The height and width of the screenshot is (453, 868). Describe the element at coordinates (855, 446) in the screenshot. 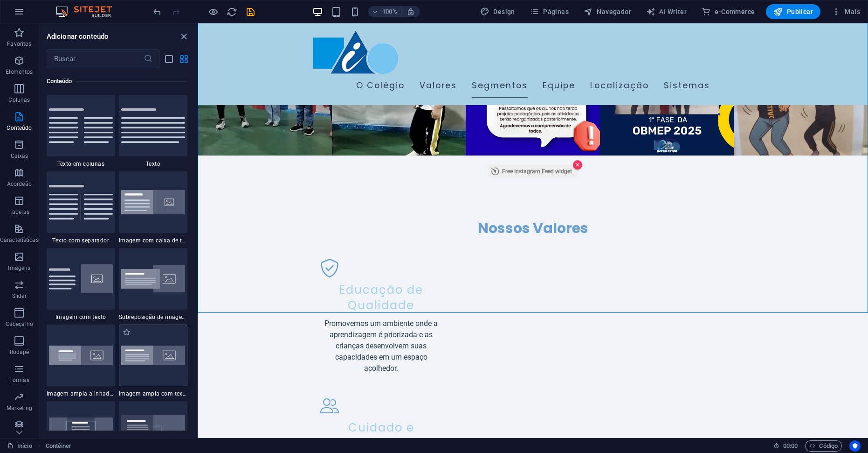

I see `button: Usercentrics` at that location.